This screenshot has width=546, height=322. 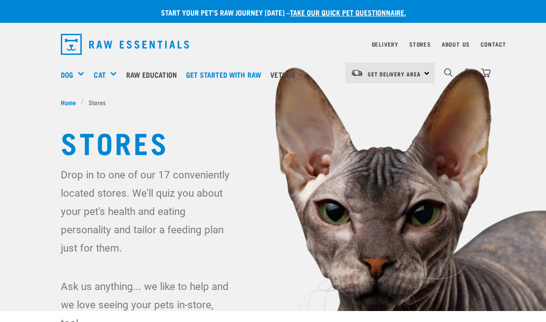 I want to click on img: user.png, so click(x=467, y=73).